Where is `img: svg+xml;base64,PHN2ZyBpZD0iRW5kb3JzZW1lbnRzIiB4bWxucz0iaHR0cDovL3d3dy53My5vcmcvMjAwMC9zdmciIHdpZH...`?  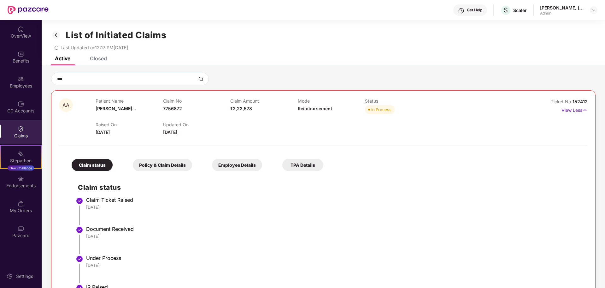 img: svg+xml;base64,PHN2ZyBpZD0iRW5kb3JzZW1lbnRzIiB4bWxucz0iaHR0cDovL3d3dy53My5vcmcvMjAwMC9zdmciIHdpZH... is located at coordinates (21, 179).